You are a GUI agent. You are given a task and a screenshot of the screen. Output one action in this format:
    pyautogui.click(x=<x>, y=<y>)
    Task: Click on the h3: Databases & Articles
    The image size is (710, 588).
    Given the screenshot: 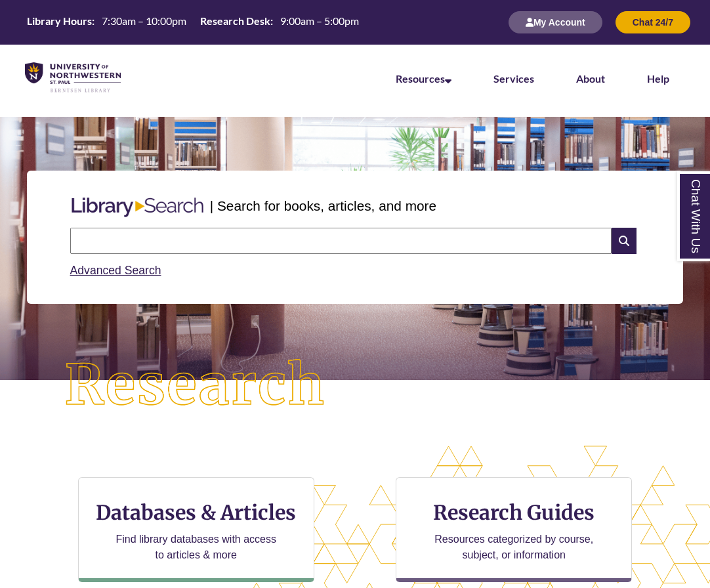 What is the action you would take?
    pyautogui.click(x=196, y=513)
    